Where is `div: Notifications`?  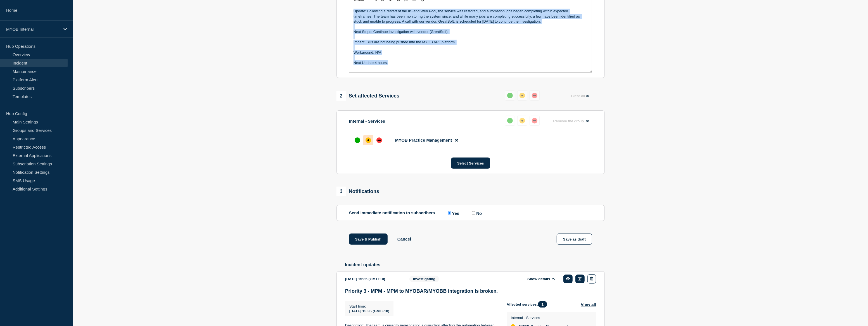
div: Notifications is located at coordinates (358, 192).